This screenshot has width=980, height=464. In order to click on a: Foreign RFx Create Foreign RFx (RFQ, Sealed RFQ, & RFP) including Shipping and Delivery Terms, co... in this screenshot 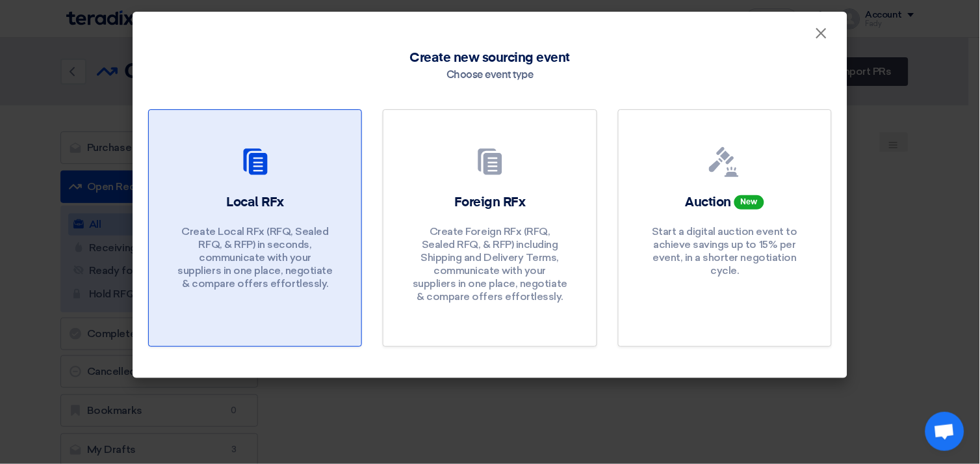, I will do `click(489, 227)`.